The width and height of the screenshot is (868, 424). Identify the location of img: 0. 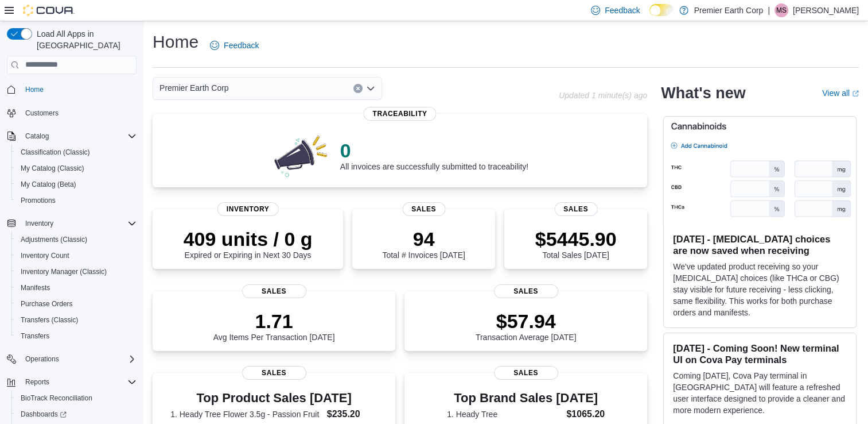
(301, 155).